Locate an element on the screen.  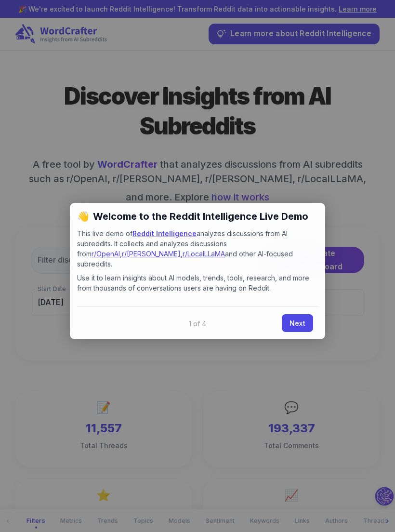
a: r/LocalLLaMA is located at coordinates (203, 253).